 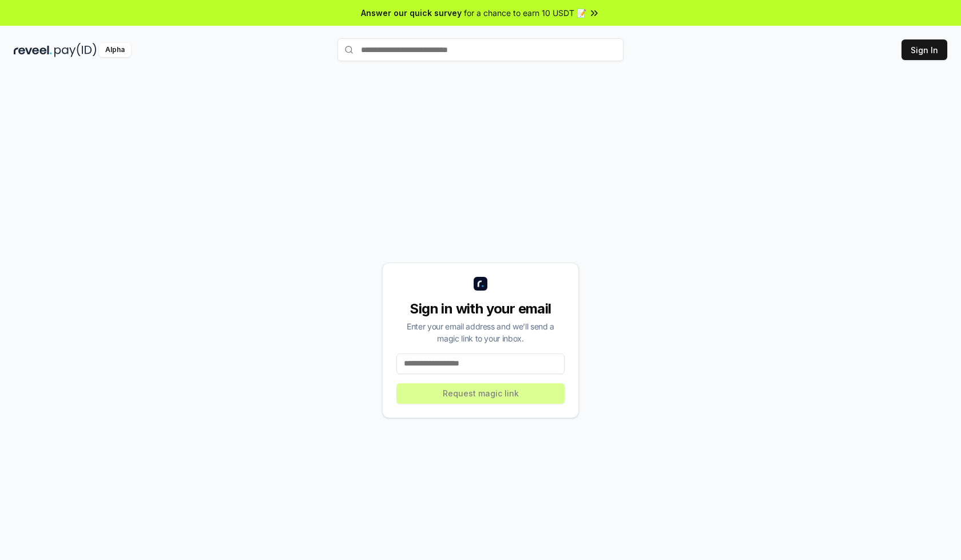 I want to click on div: Enter your email address and we’ll send a magic link to your inbox., so click(x=480, y=332).